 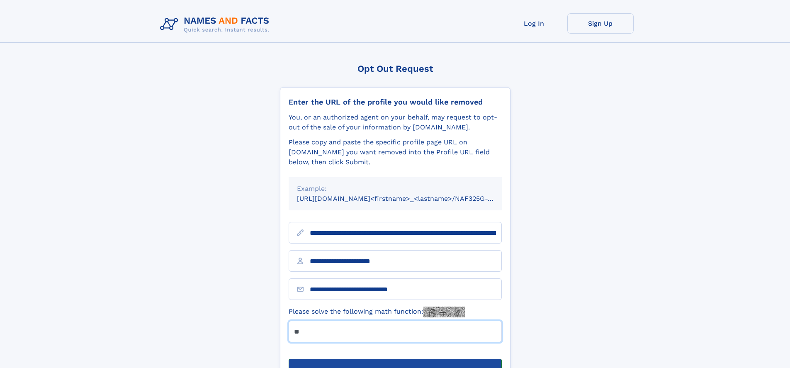 What do you see at coordinates (395, 68) in the screenshot?
I see `div: Opt Out Request` at bounding box center [395, 68].